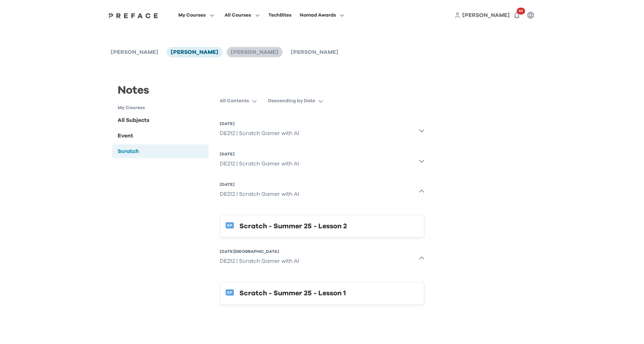 The height and width of the screenshot is (344, 644). I want to click on a: Scratch - Summer 25 - Lesson 2, so click(322, 226).